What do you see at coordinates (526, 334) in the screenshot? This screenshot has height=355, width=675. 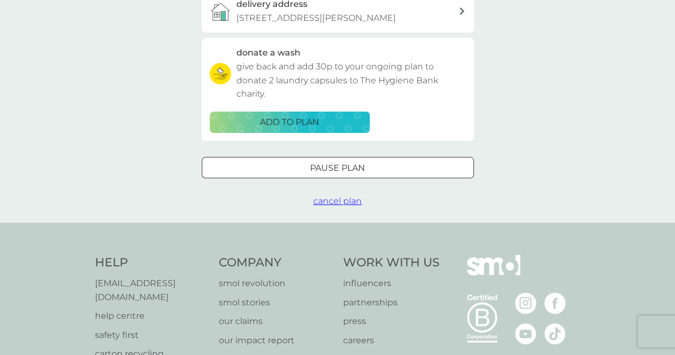 I see `img: visit the smol Youtube page` at bounding box center [526, 334].